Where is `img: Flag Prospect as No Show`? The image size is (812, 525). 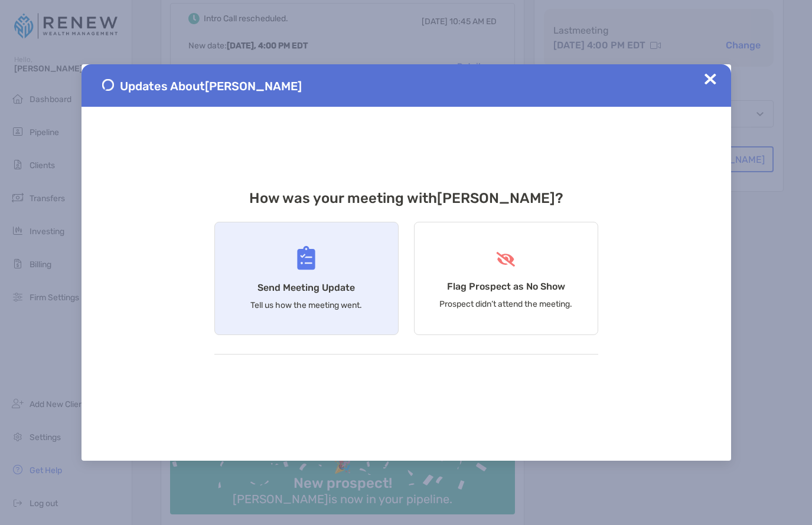 img: Flag Prospect as No Show is located at coordinates (506, 259).